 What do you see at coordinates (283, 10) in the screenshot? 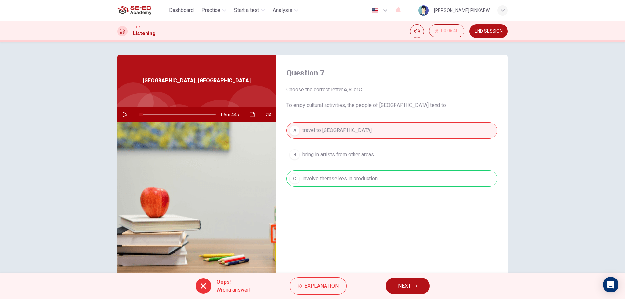
I see `span: Analysis` at bounding box center [283, 10].